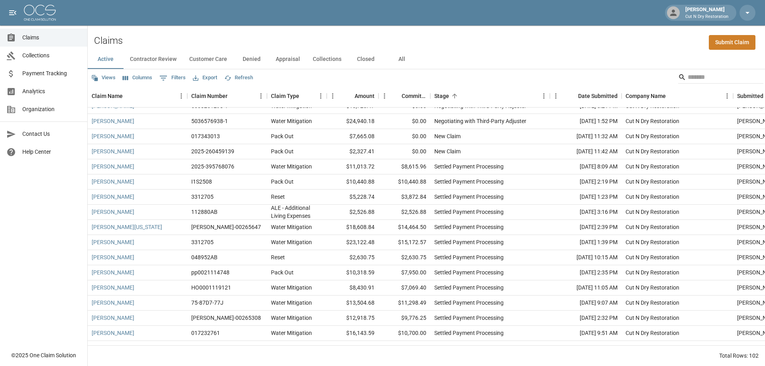  Describe the element at coordinates (405, 273) in the screenshot. I see `div: $7,950.00` at that location.